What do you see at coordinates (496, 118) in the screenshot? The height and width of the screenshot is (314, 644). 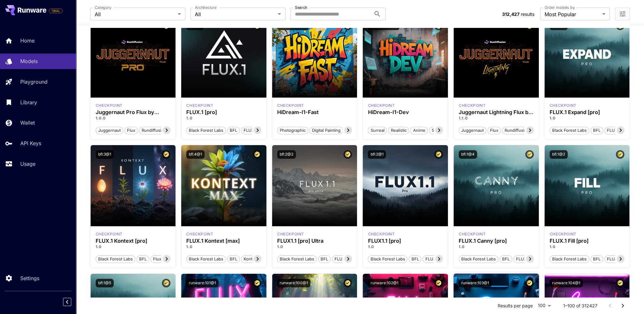 I see `p: 1.1.0` at bounding box center [496, 118].